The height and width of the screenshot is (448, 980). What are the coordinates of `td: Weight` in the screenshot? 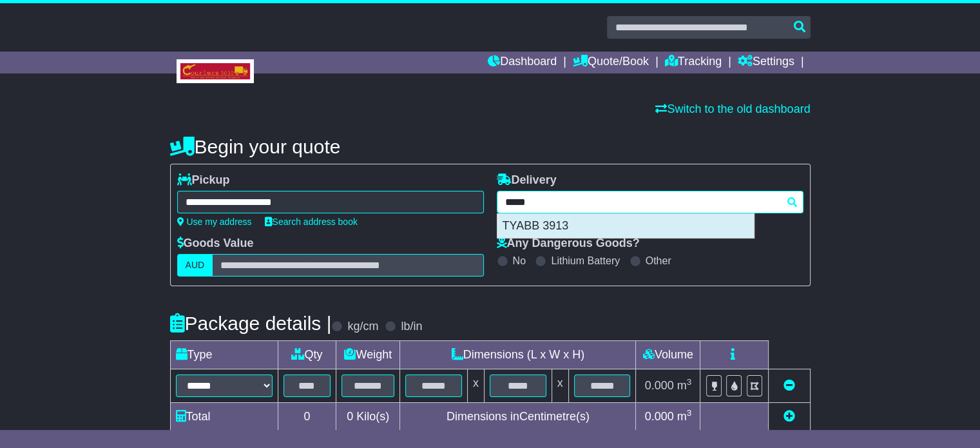 It's located at (368, 356).